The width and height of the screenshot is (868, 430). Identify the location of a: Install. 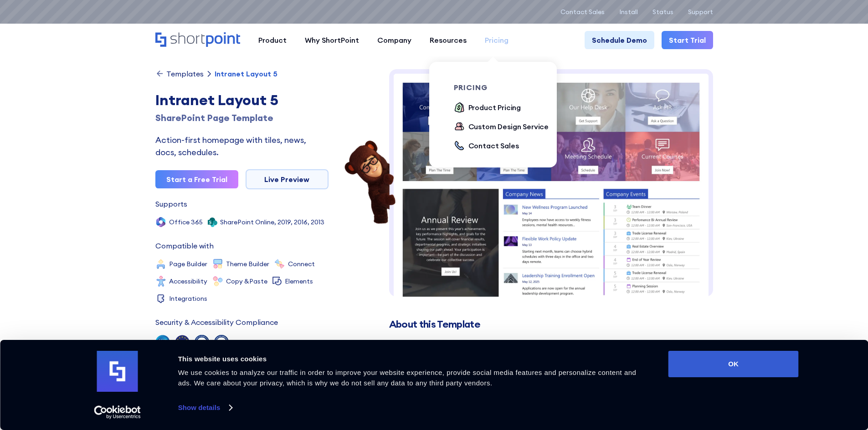
(628, 12).